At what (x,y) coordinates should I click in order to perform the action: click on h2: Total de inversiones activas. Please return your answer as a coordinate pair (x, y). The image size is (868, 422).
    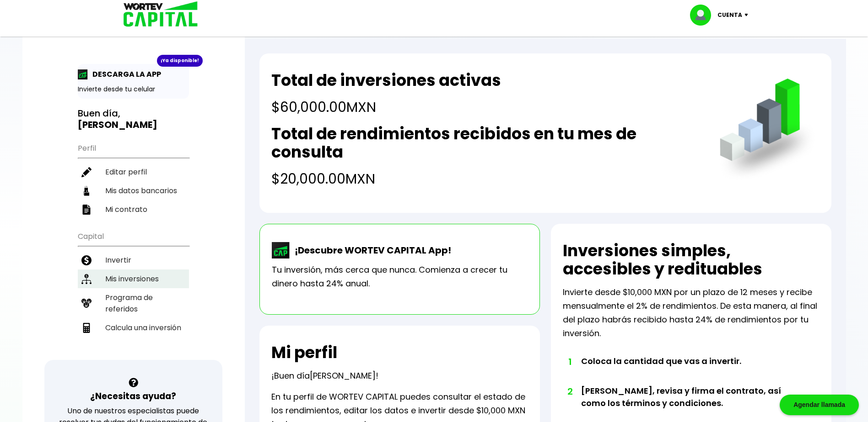
    Looking at the image, I should click on (386, 81).